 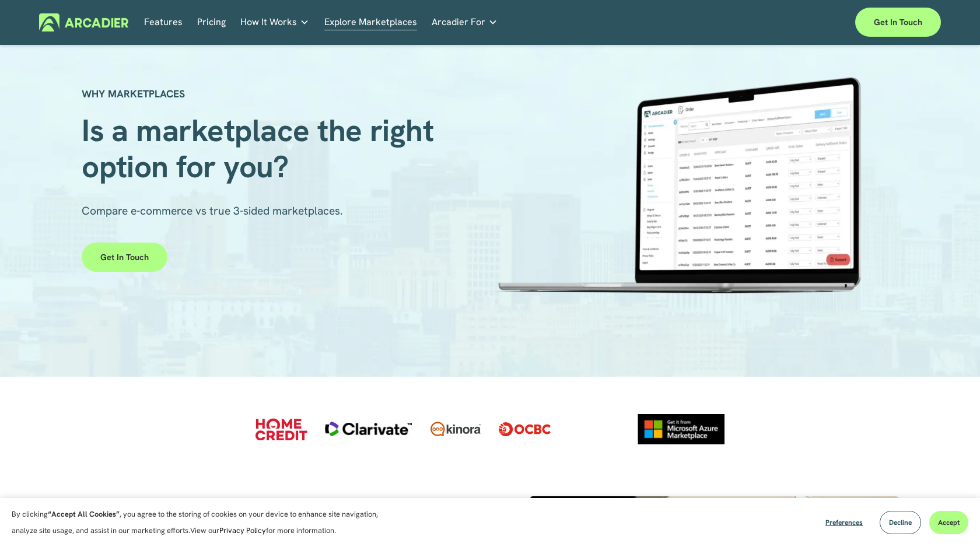 What do you see at coordinates (268, 22) in the screenshot?
I see `span: How It Works` at bounding box center [268, 22].